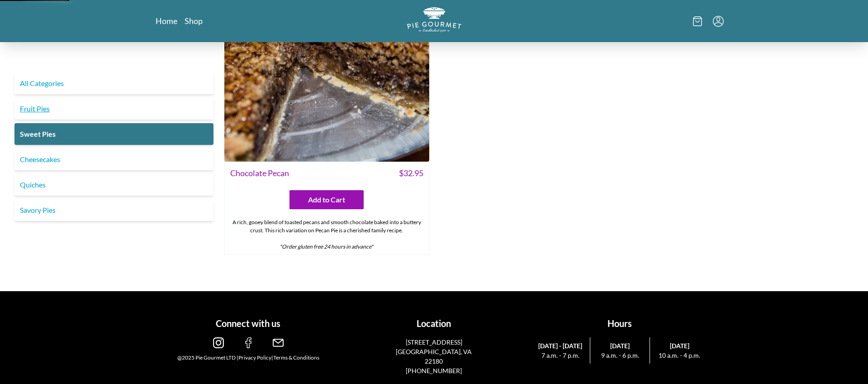 The image size is (868, 384). Describe the element at coordinates (248, 357) in the screenshot. I see `div: @2025 Pie Gourmet LTD | |` at that location.